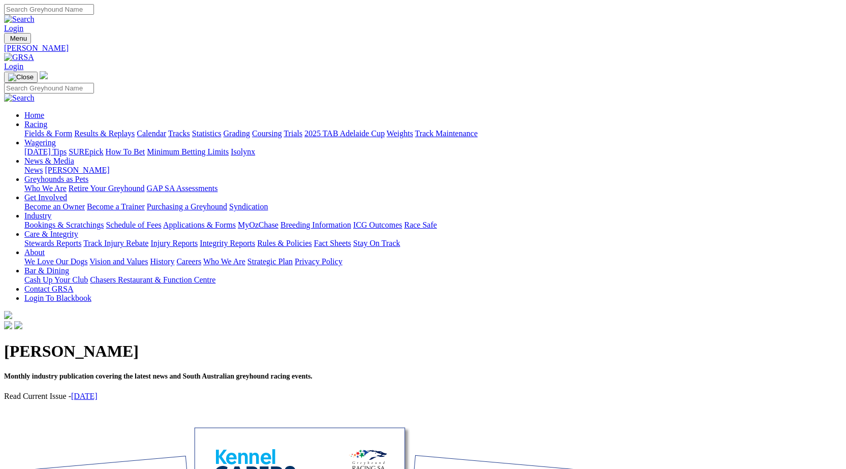  What do you see at coordinates (188, 261) in the screenshot?
I see `a: Careers` at bounding box center [188, 261].